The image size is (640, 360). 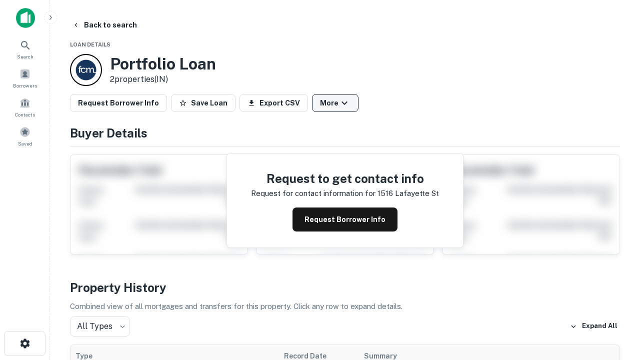 What do you see at coordinates (25, 107) in the screenshot?
I see `div: Contacts` at bounding box center [25, 107].